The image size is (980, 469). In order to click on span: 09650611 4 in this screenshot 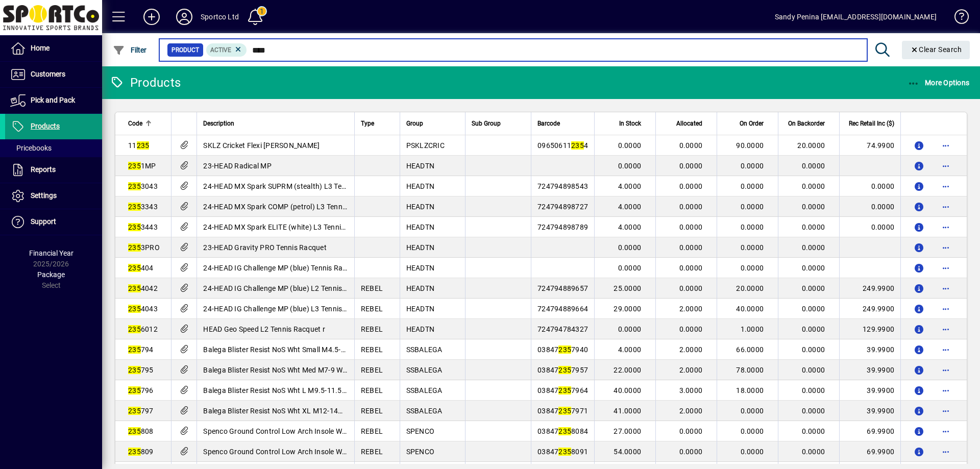, I will do `click(562, 146)`.